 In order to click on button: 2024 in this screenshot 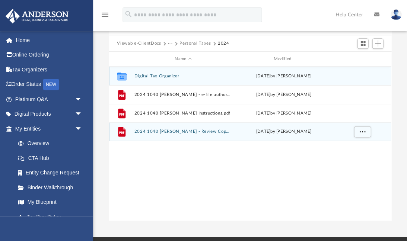, I will do `click(223, 44)`.